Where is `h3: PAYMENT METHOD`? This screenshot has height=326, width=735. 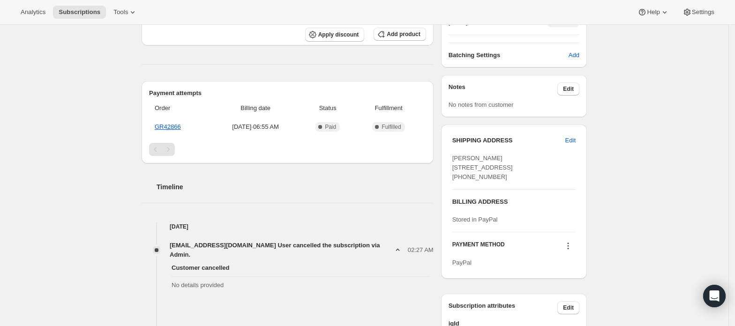 h3: PAYMENT METHOD is located at coordinates (479, 247).